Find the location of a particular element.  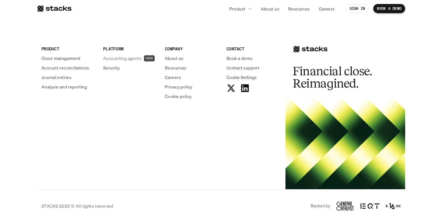

p: Analysis and reporting is located at coordinates (64, 87).